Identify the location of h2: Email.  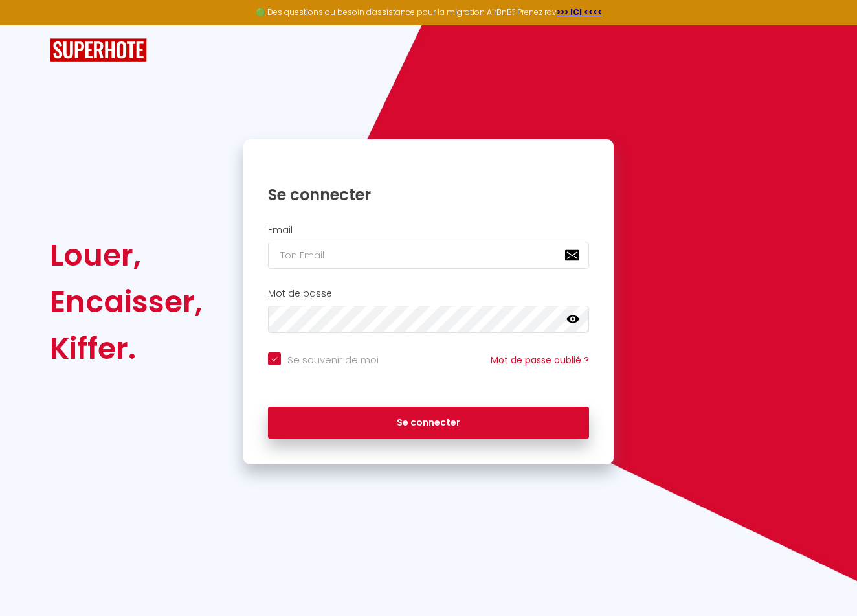
(429, 230).